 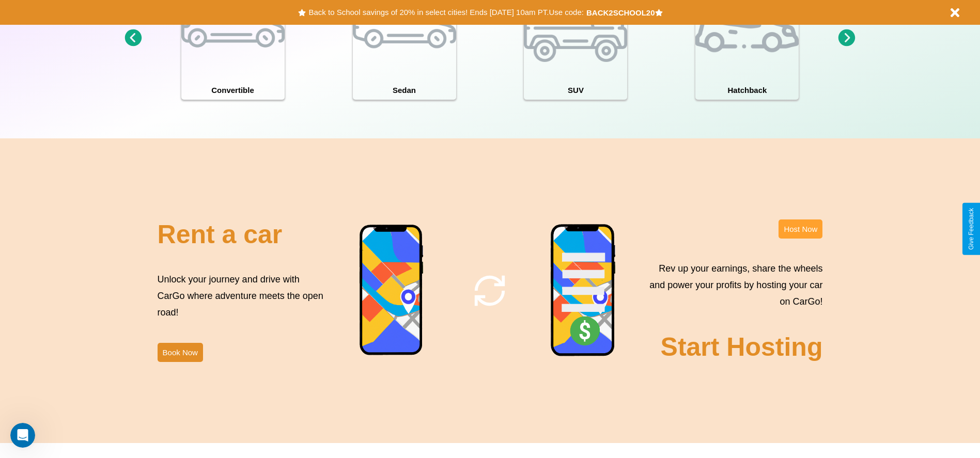 I want to click on h4: Sedan, so click(x=405, y=90).